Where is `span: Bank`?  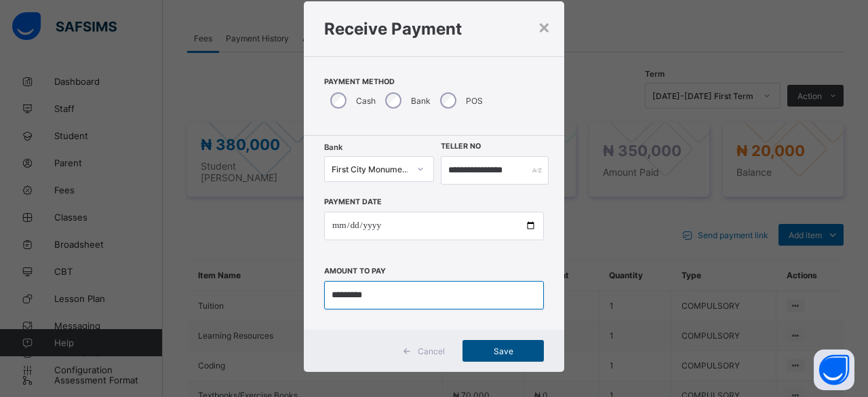 span: Bank is located at coordinates (333, 148).